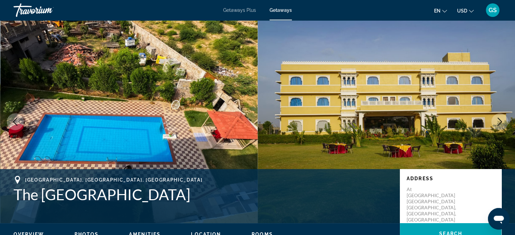 The image size is (515, 235). What do you see at coordinates (47, 10) in the screenshot?
I see `a: Travorium` at bounding box center [47, 10].